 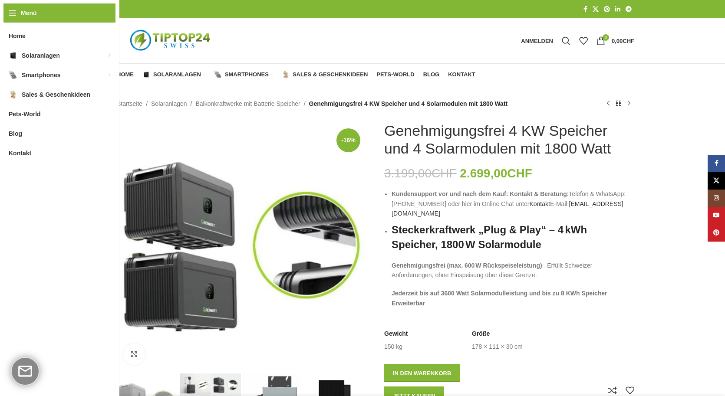 I want to click on a: LinkedIn Social Link, so click(x=617, y=9).